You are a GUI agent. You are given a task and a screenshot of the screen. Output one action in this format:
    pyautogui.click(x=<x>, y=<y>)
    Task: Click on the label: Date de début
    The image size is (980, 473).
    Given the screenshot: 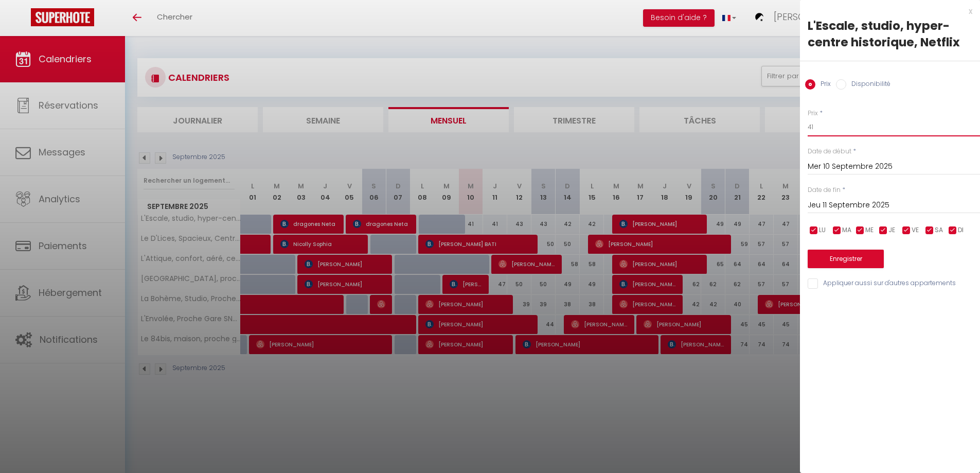 What is the action you would take?
    pyautogui.click(x=829, y=151)
    